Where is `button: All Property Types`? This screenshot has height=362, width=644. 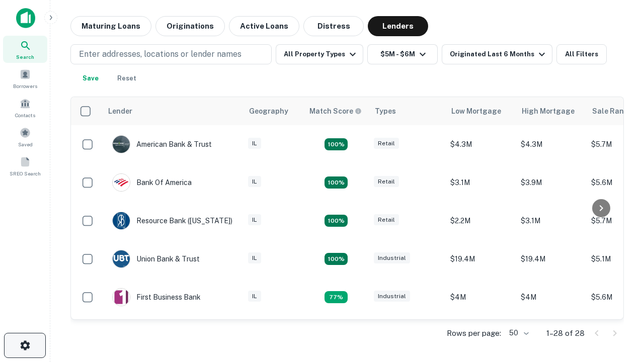 button: All Property Types is located at coordinates (319, 55).